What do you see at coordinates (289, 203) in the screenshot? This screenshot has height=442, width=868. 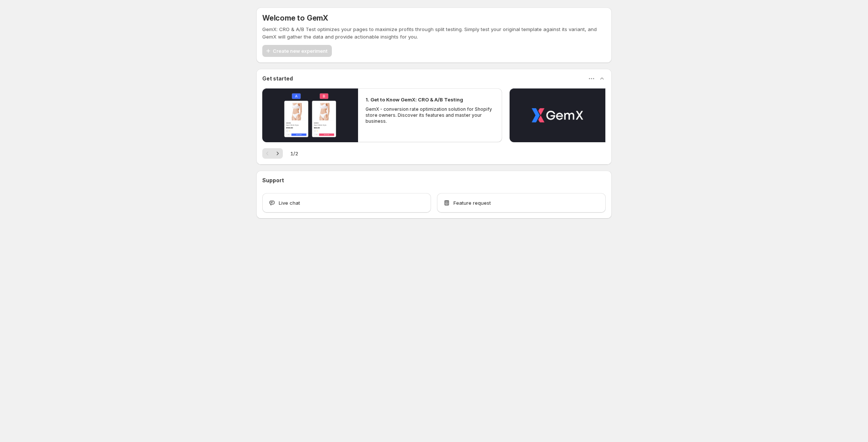 I see `span: Live chat` at bounding box center [289, 203].